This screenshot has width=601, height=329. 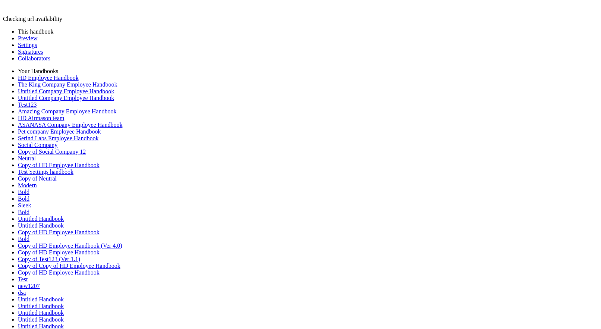 What do you see at coordinates (27, 185) in the screenshot?
I see `a: Modern` at bounding box center [27, 185].